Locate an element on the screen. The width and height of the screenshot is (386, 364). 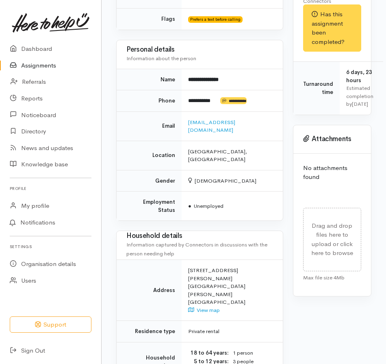
span: Prefers a text before calling is located at coordinates (216, 20).